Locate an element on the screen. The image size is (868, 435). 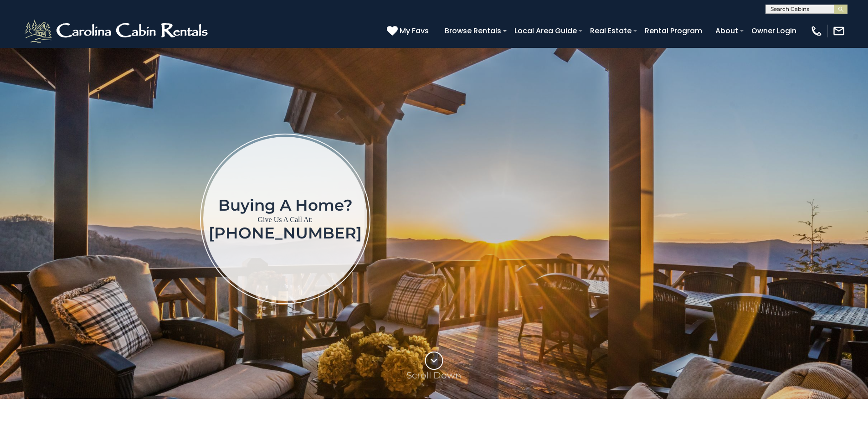
a: Browse Rentals is located at coordinates (473, 30).